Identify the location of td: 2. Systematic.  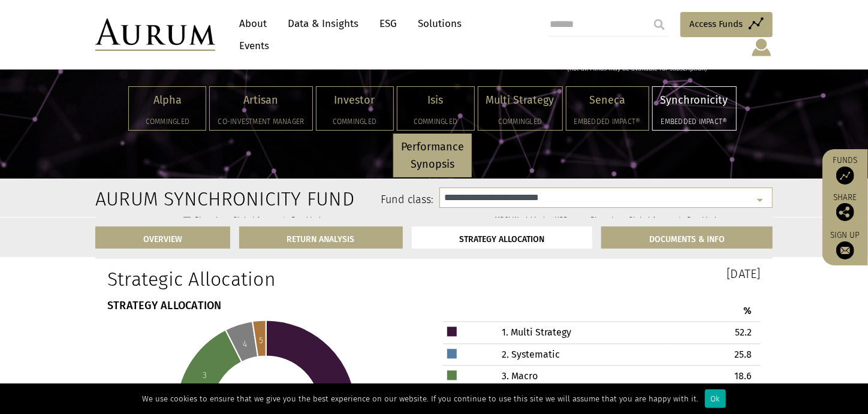
(571, 355).